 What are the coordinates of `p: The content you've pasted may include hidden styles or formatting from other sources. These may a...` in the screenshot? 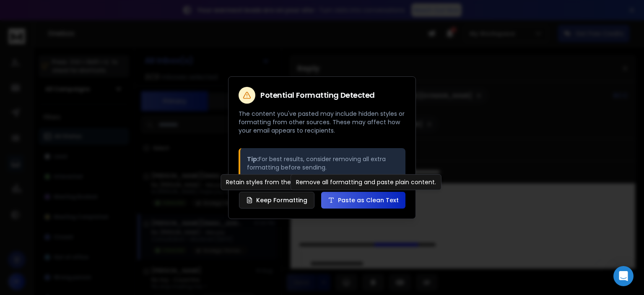 It's located at (322, 122).